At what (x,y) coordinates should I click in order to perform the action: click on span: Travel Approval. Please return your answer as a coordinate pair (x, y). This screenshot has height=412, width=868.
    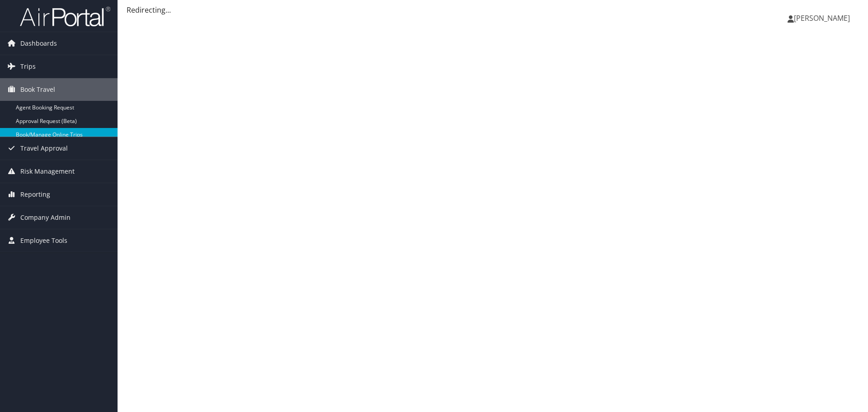
    Looking at the image, I should click on (43, 148).